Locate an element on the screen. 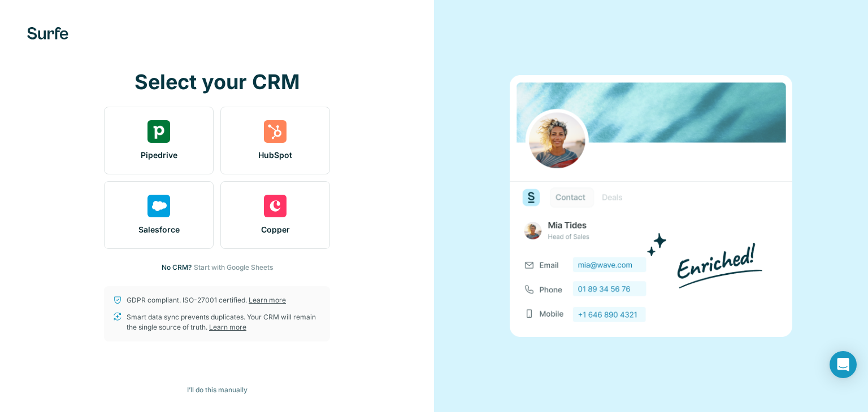 This screenshot has width=868, height=412. span: Copper is located at coordinates (275, 230).